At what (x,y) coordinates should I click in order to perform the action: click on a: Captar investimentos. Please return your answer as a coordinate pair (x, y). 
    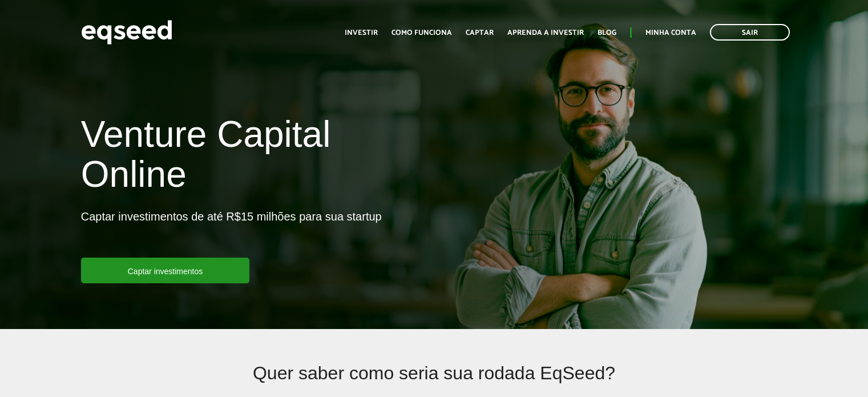
    Looking at the image, I should click on (166, 270).